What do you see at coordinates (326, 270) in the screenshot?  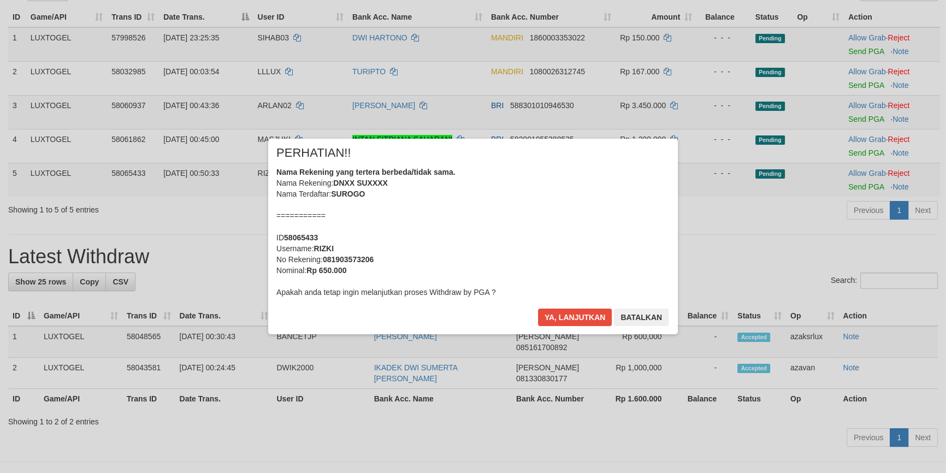 I see `b: Rp 650.000` at bounding box center [326, 270].